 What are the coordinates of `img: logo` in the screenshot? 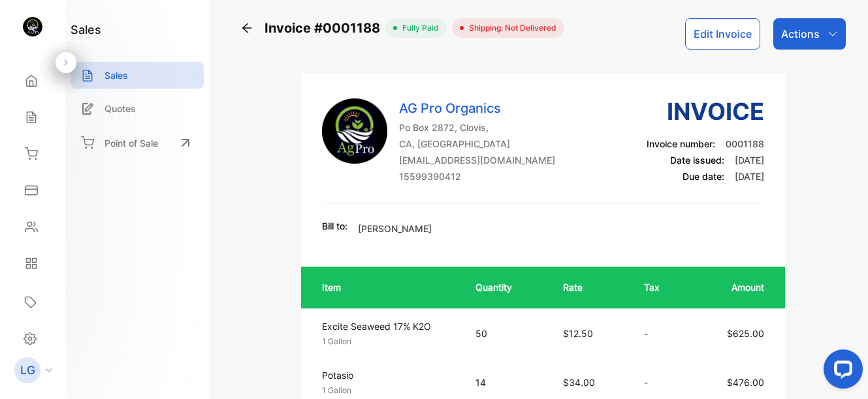 It's located at (33, 27).